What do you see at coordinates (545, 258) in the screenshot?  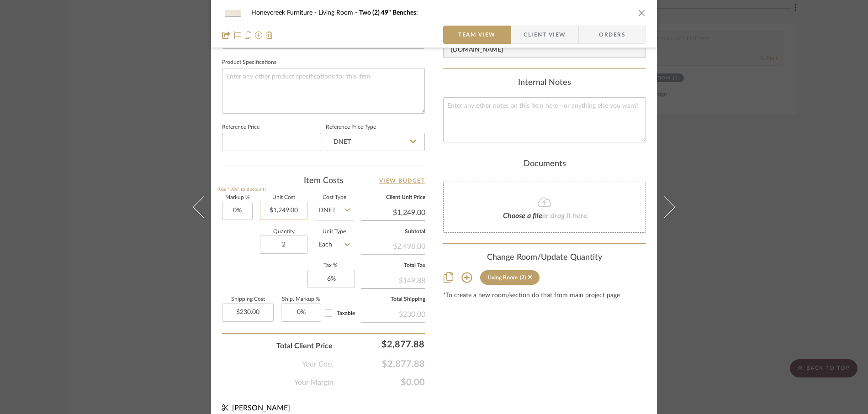 I see `div: Change Room/Update Quantity` at bounding box center [545, 258].